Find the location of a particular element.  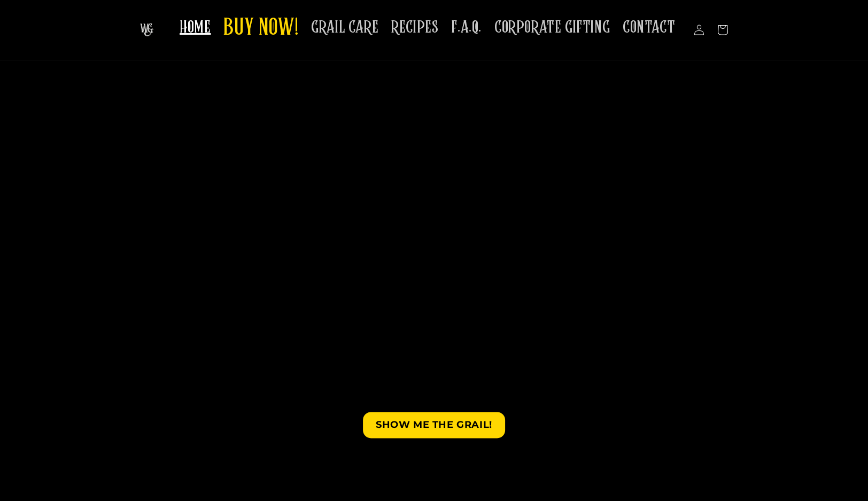

span: HOME is located at coordinates (195, 27).